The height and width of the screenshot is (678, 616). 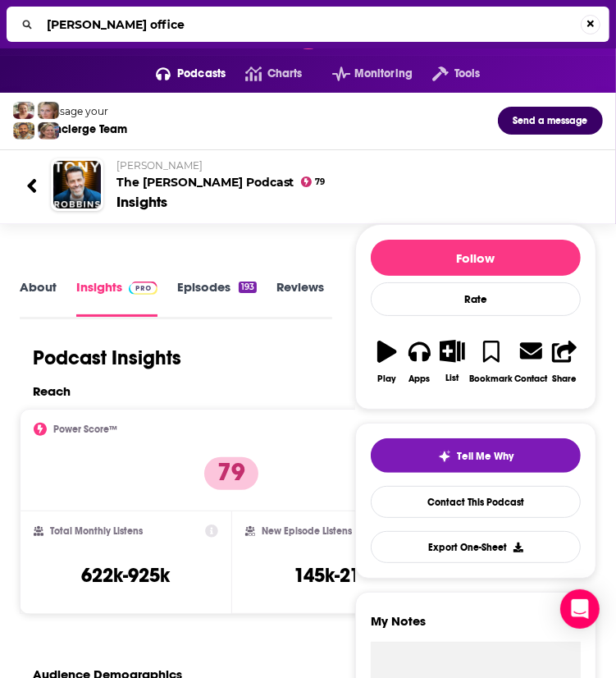 What do you see at coordinates (285, 74) in the screenshot?
I see `span: Charts` at bounding box center [285, 74].